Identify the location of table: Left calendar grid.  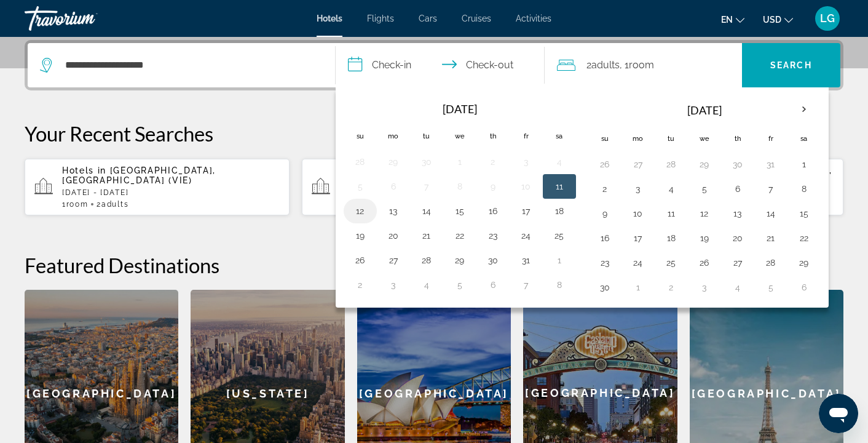
(460, 196).